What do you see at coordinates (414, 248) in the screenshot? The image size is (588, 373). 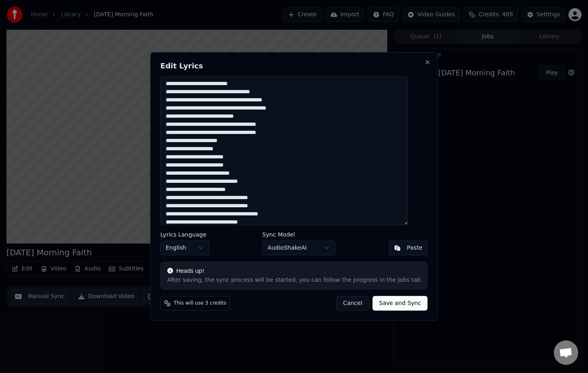 I see `div: Paste` at bounding box center [414, 248].